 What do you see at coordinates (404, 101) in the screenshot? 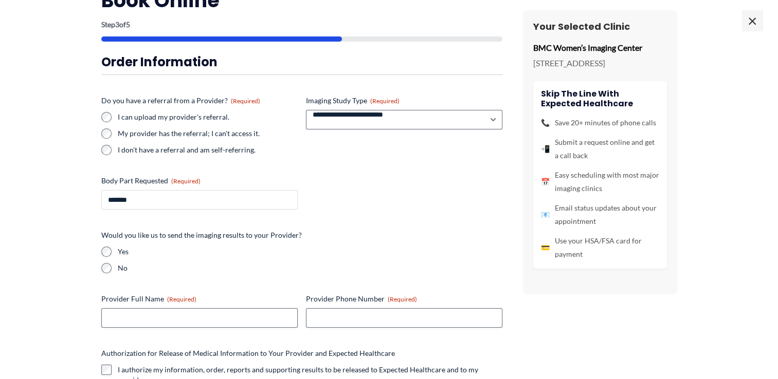
I see `label: Imaging Study Type` at bounding box center [404, 101].